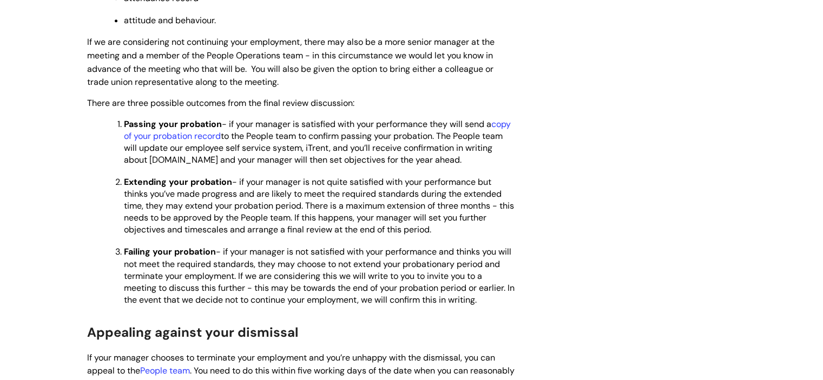 This screenshot has height=380, width=823. What do you see at coordinates (173, 124) in the screenshot?
I see `strong: Passing your probation` at bounding box center [173, 124].